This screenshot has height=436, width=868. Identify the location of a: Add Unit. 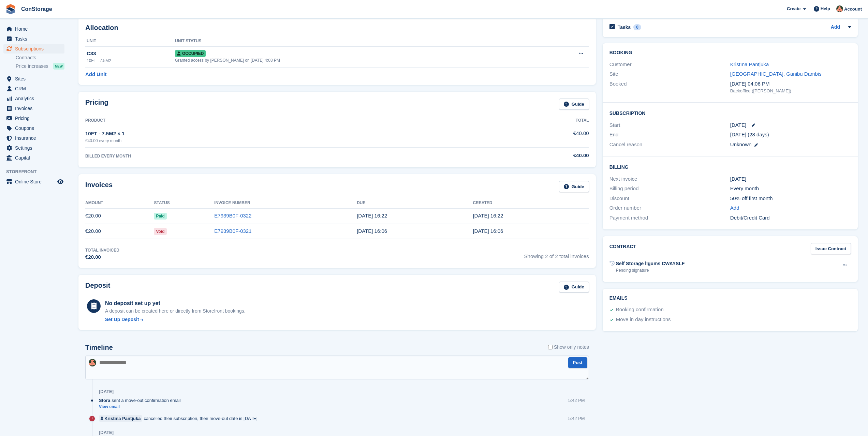
(96, 74).